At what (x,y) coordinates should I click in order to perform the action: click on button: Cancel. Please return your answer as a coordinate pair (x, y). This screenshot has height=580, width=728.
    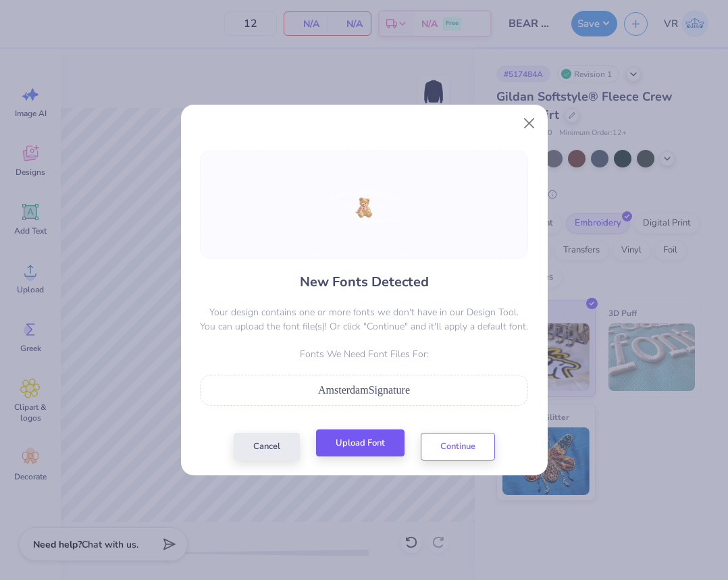
    Looking at the image, I should click on (267, 446).